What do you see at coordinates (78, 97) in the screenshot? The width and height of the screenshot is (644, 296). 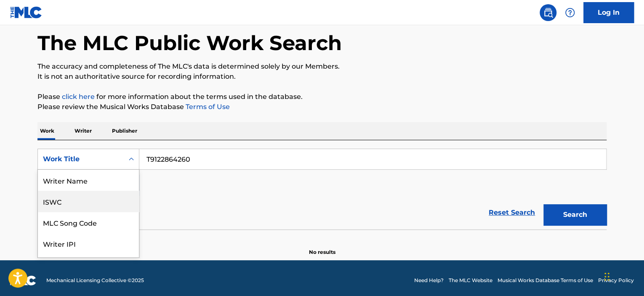 I see `a: click here` at bounding box center [78, 97].